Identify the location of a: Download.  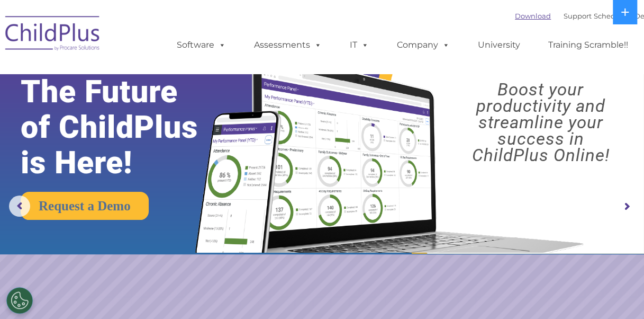
(533, 16).